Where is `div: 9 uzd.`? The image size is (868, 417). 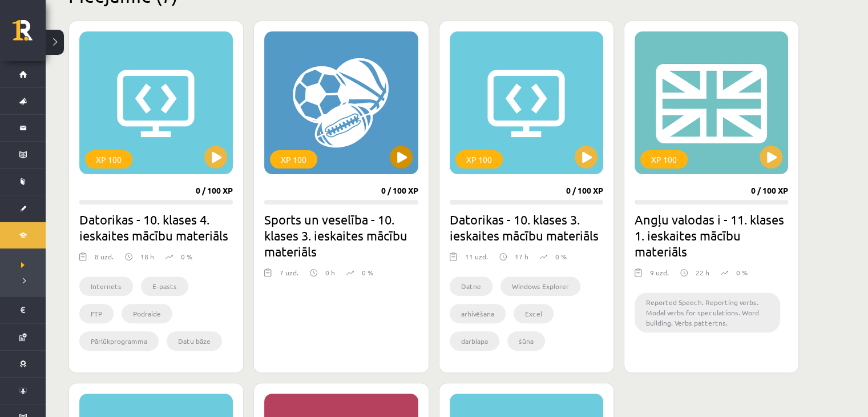 div: 9 uzd. is located at coordinates (660, 276).